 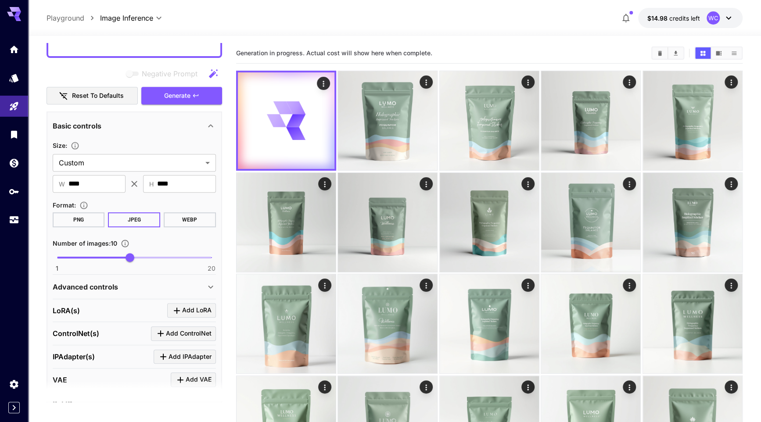 I want to click on button: Clear Images, so click(x=660, y=53).